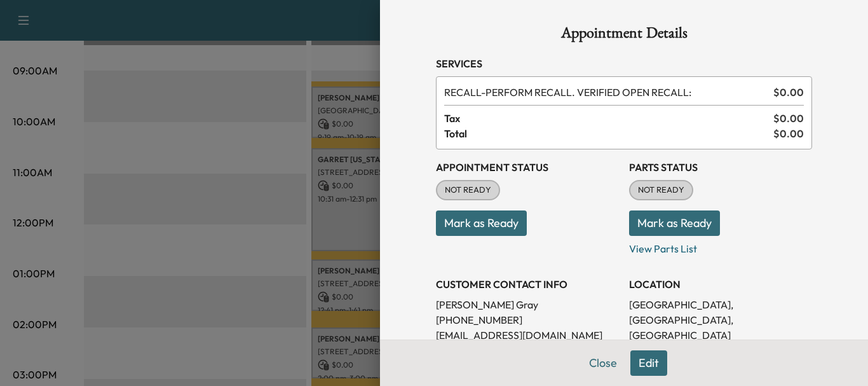 The width and height of the screenshot is (868, 386). Describe the element at coordinates (527, 284) in the screenshot. I see `h3: CUSTOMER CONTACT INFO` at that location.